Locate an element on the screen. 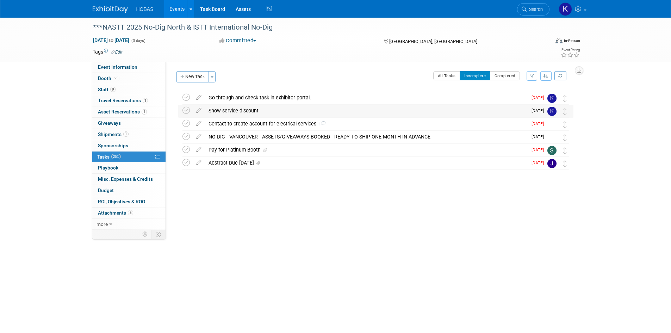 The image size is (671, 333). a: Refresh is located at coordinates (561, 76).